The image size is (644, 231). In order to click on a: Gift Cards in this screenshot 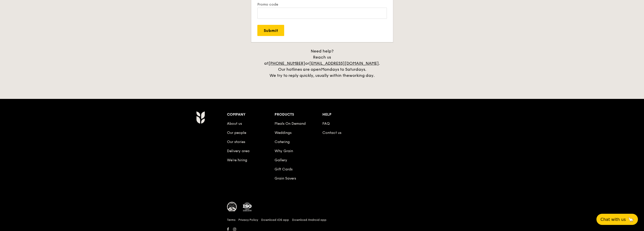, I will do `click(283, 169)`.